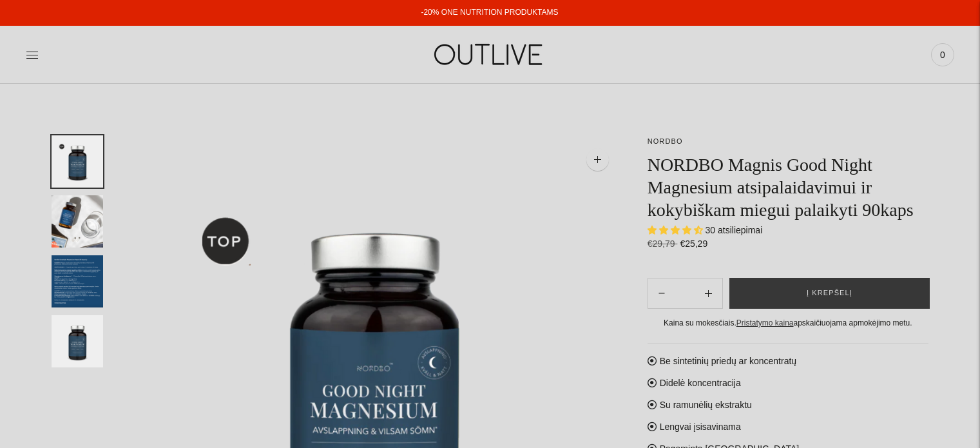 The image size is (980, 448). Describe the element at coordinates (685, 293) in the screenshot. I see `input: Product quantity` at that location.